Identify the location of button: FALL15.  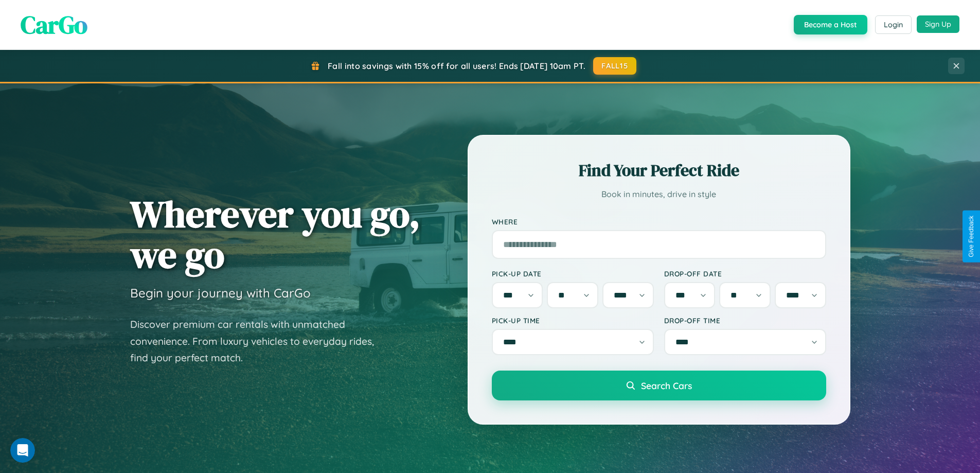
(615, 66).